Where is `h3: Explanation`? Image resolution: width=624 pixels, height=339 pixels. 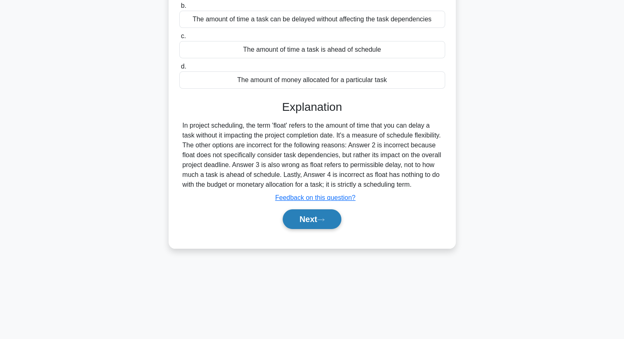
h3: Explanation is located at coordinates (312, 107).